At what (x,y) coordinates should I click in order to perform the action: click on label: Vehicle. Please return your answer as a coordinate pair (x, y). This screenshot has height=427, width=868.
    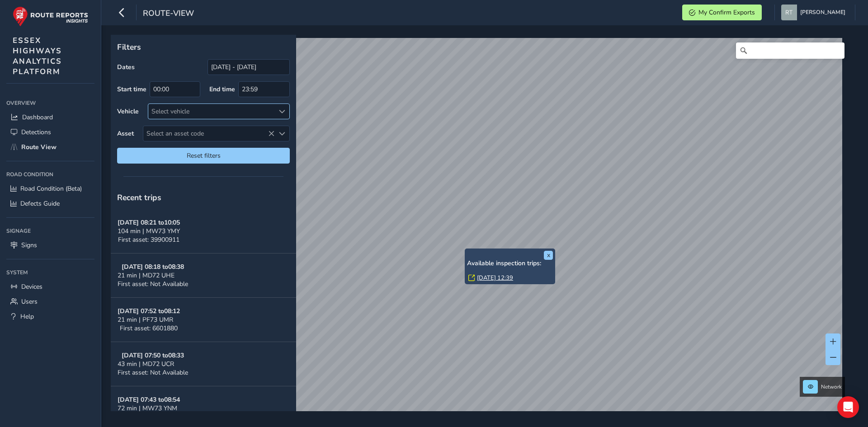
    Looking at the image, I should click on (128, 111).